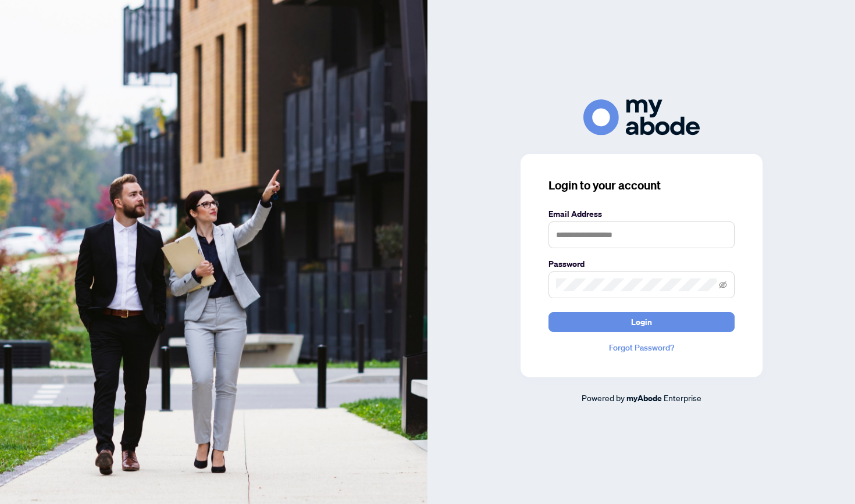 The height and width of the screenshot is (504, 855). What do you see at coordinates (644, 399) in the screenshot?
I see `a: myAbode` at bounding box center [644, 399].